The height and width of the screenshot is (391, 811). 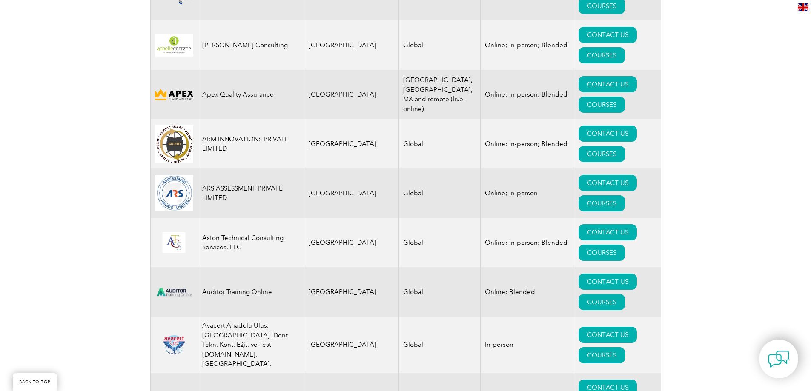 I want to click on img: en, so click(x=803, y=7).